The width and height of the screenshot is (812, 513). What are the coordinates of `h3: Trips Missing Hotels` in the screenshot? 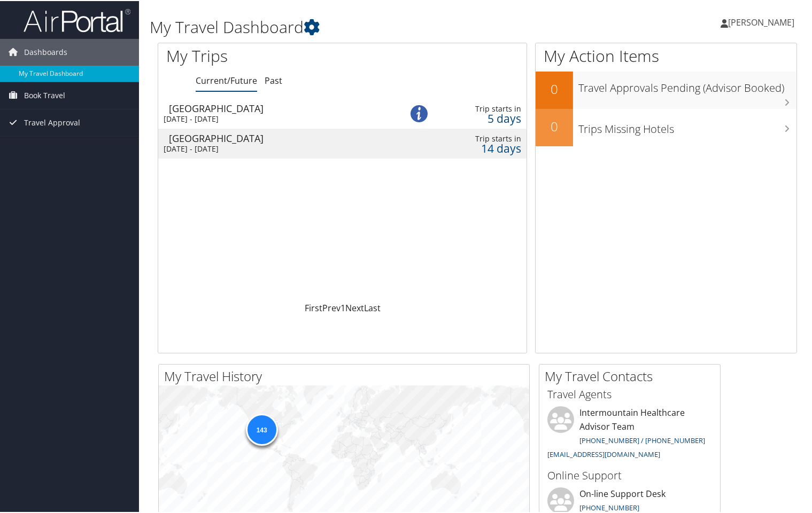 It's located at (687, 125).